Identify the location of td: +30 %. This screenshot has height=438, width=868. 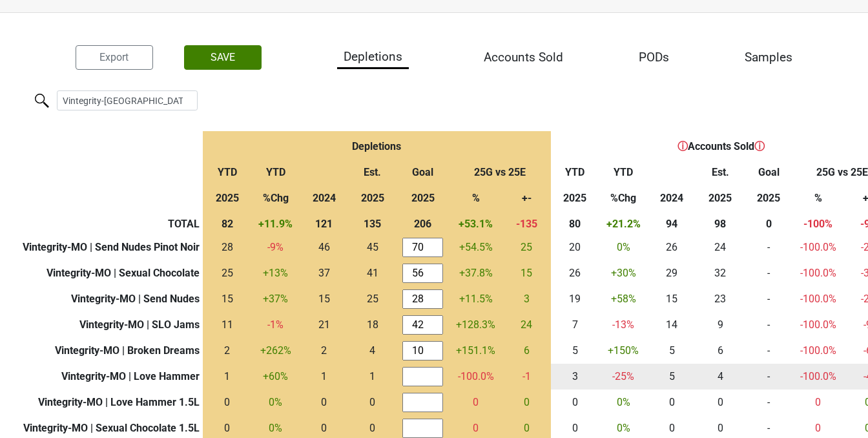
(623, 273).